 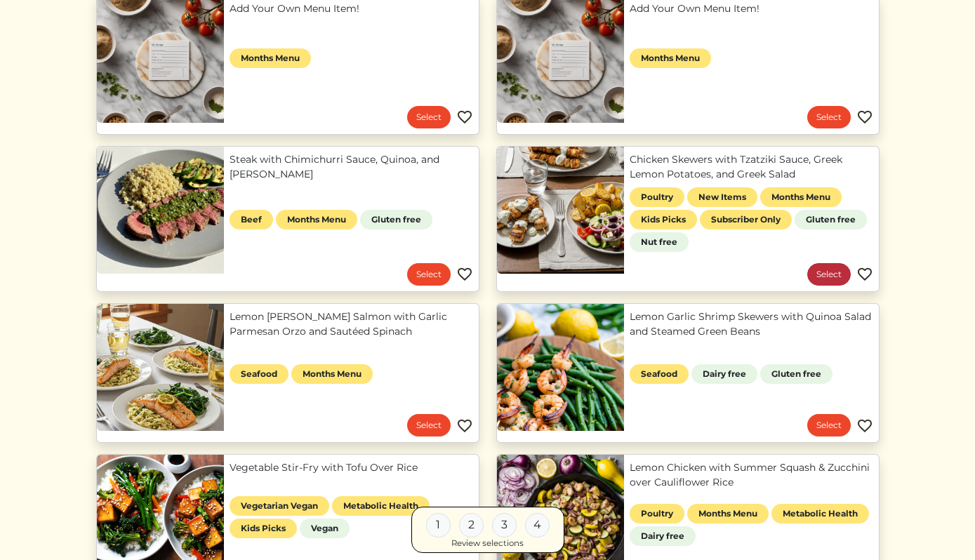 What do you see at coordinates (488, 544) in the screenshot?
I see `div: Review selections` at bounding box center [488, 544].